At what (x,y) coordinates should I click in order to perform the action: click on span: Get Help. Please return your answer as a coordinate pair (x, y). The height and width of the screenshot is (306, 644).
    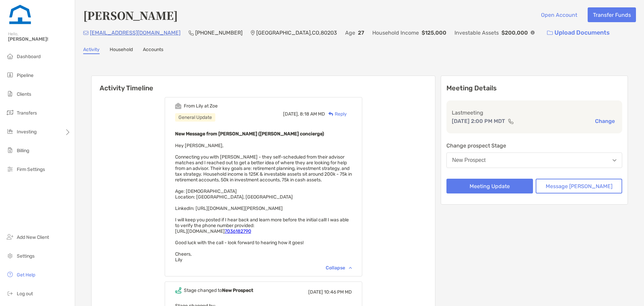
    Looking at the image, I should click on (25, 275).